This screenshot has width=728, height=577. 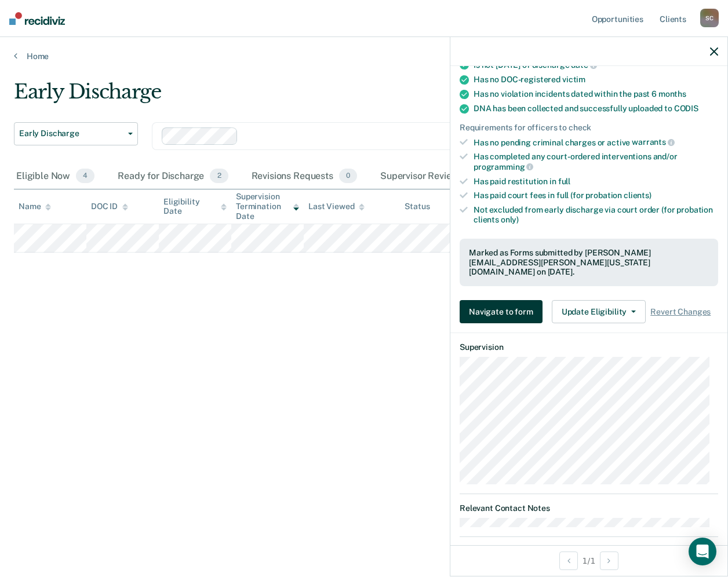 What do you see at coordinates (589, 347) in the screenshot?
I see `dt: Supervision` at bounding box center [589, 347].